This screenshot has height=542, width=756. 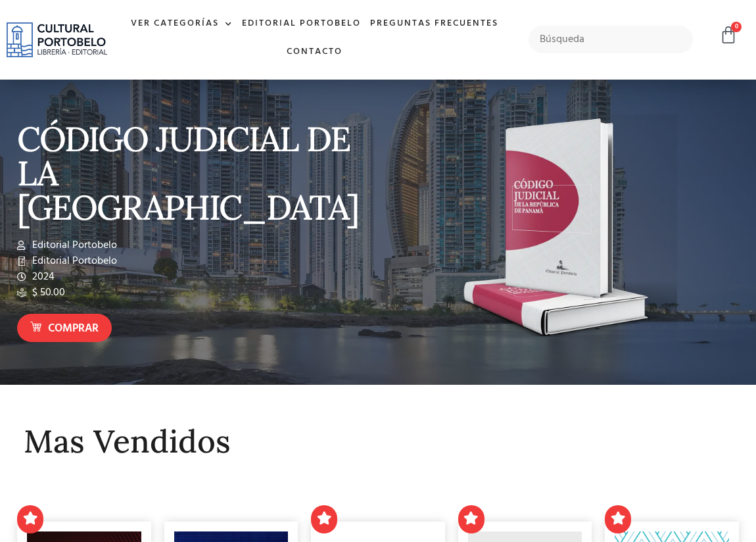 I want to click on a: 0, so click(x=729, y=35).